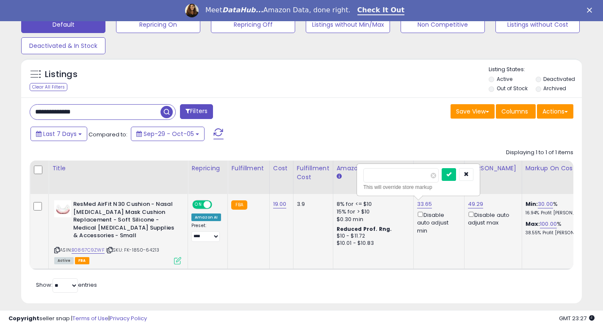 Image resolution: width=603 pixels, height=327 pixels. What do you see at coordinates (63, 25) in the screenshot?
I see `button: Default` at bounding box center [63, 25].